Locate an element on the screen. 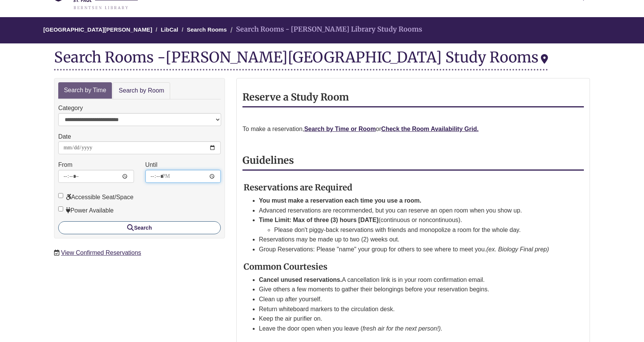 The height and width of the screenshot is (342, 644). li: Give others a few moments to gather their belongings before your reservation begins. is located at coordinates (412, 289).